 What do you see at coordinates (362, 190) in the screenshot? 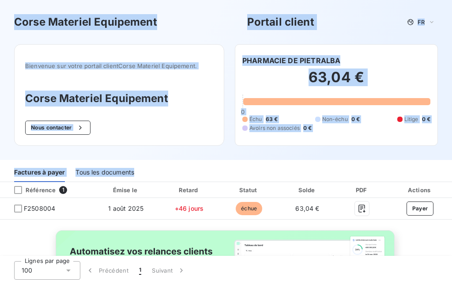
I see `div: PDF` at bounding box center [362, 190].